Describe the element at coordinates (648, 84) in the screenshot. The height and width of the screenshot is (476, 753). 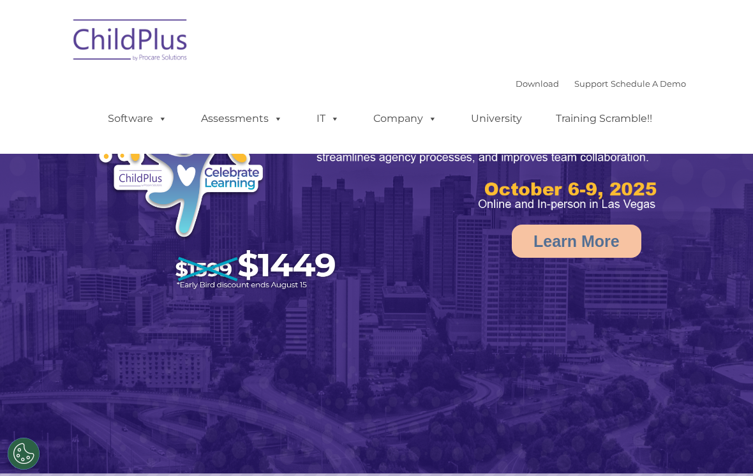
I see `a: Schedule A Demo` at that location.